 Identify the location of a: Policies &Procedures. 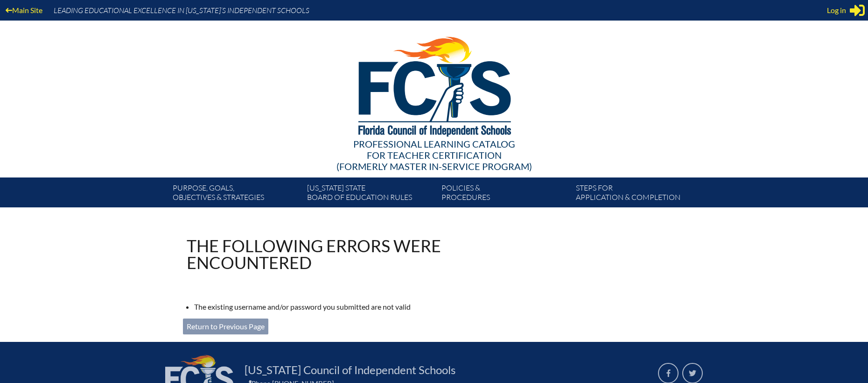
(505, 194).